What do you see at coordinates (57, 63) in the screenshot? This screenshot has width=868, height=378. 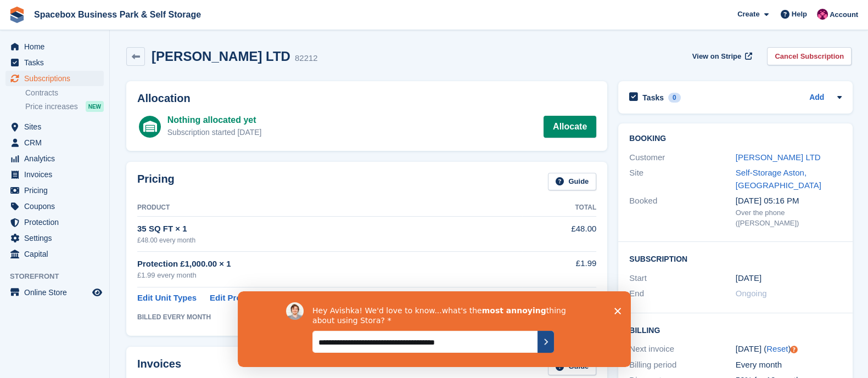 I see `span: Tasks` at bounding box center [57, 63].